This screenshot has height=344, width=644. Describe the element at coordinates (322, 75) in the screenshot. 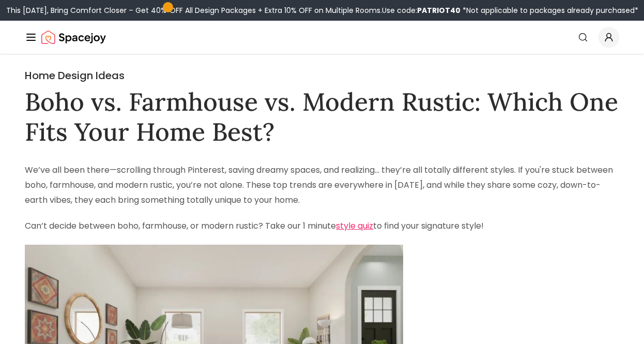

I see `h2: Home Design Ideas` at that location.